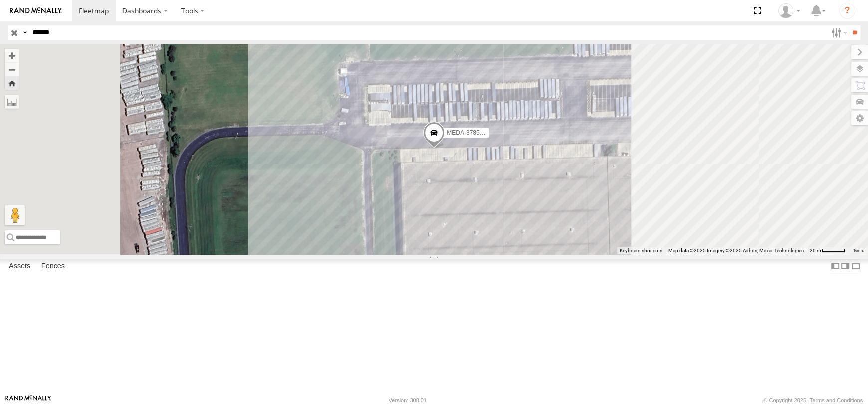 Image resolution: width=868 pixels, height=405 pixels. Describe the element at coordinates (475, 134) in the screenshot. I see `span: MEDA-378576-Swing` at that location.